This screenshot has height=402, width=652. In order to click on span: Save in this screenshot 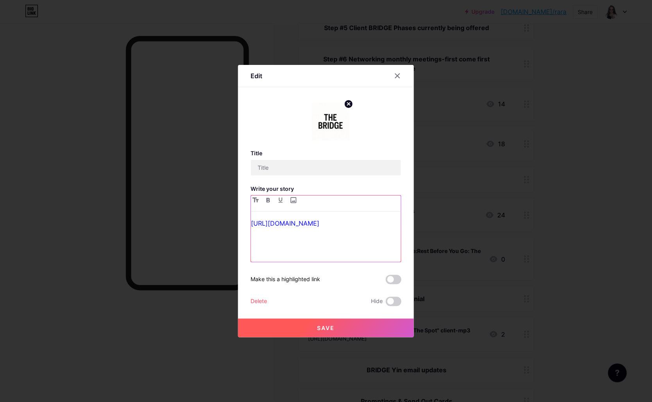, I will do `click(326, 327)`.